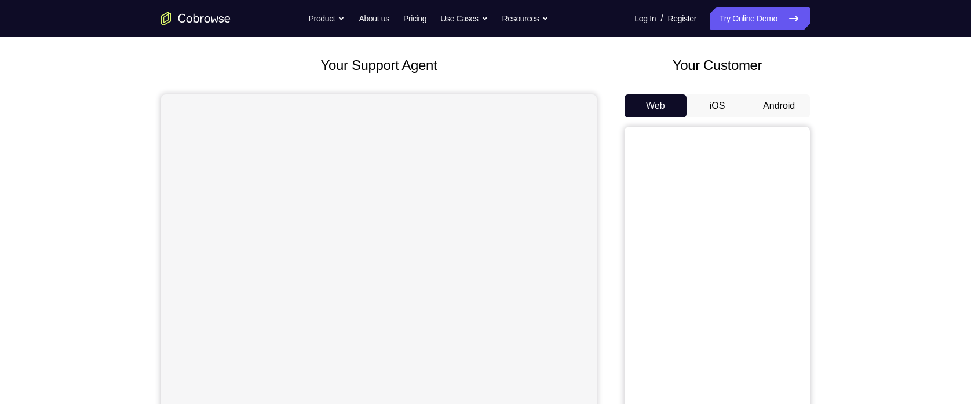 The image size is (971, 404). What do you see at coordinates (760, 19) in the screenshot?
I see `a: Try Online Demo` at bounding box center [760, 19].